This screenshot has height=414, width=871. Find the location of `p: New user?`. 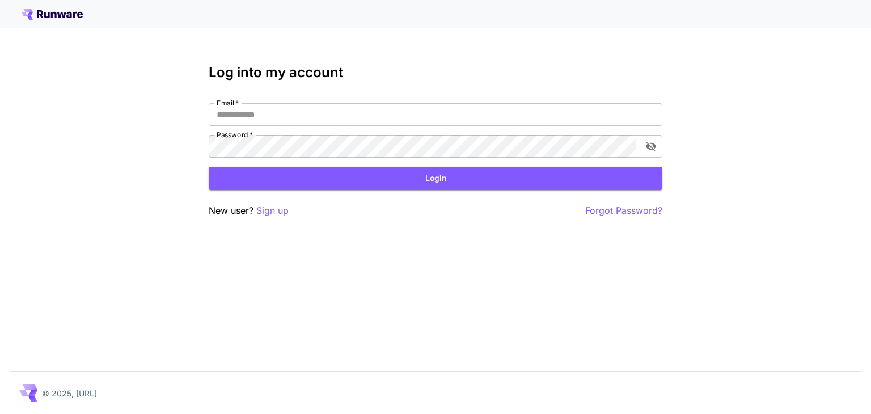

p: New user? is located at coordinates (248, 210).